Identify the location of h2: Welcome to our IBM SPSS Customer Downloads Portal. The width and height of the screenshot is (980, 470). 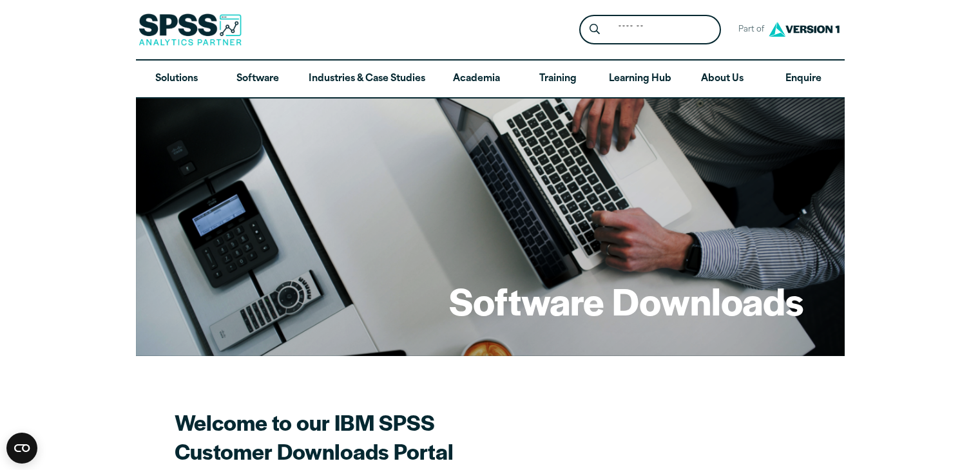
(400, 437).